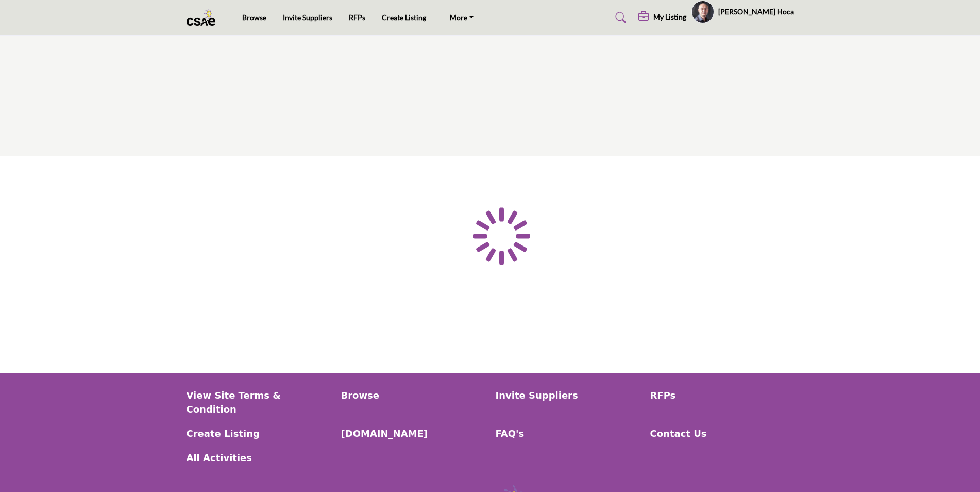 This screenshot has height=492, width=980. Describe the element at coordinates (662, 17) in the screenshot. I see `div: My Listing` at that location.